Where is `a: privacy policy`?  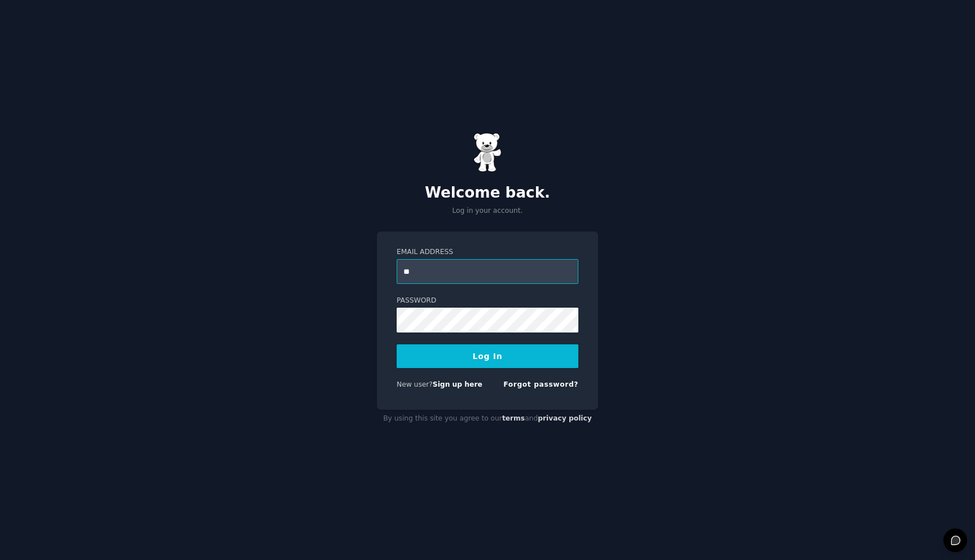 a: privacy policy is located at coordinates (565, 418).